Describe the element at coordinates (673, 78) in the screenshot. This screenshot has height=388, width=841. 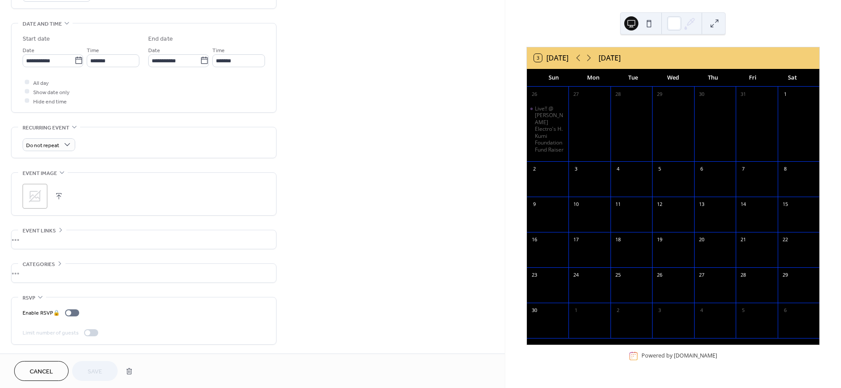
I see `div: Wed` at that location.